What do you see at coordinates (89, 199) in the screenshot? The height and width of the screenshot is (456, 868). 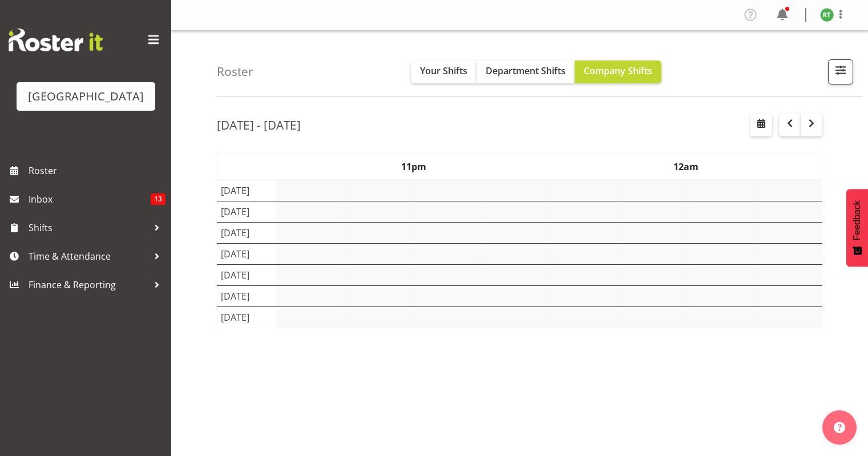 I see `span: Inbox` at bounding box center [89, 199].